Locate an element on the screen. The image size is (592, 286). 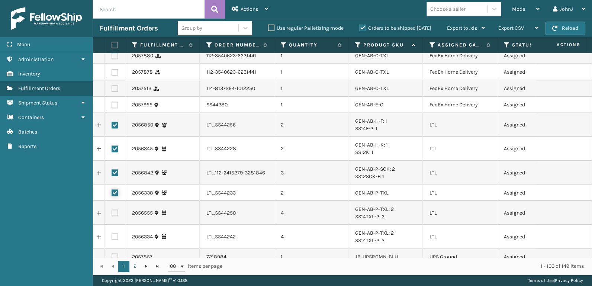
td: LTL.SS44250 is located at coordinates (237, 213).